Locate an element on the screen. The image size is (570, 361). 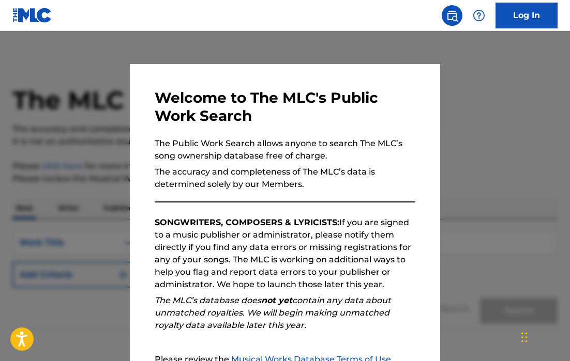
strong: SONGWRITERS, COMPOSERS & LYRICISTS: is located at coordinates (247, 222).